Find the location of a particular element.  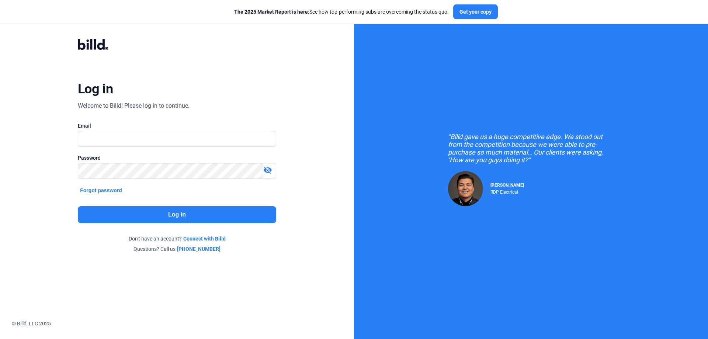

mat-icon: visibility_off is located at coordinates (268, 170).